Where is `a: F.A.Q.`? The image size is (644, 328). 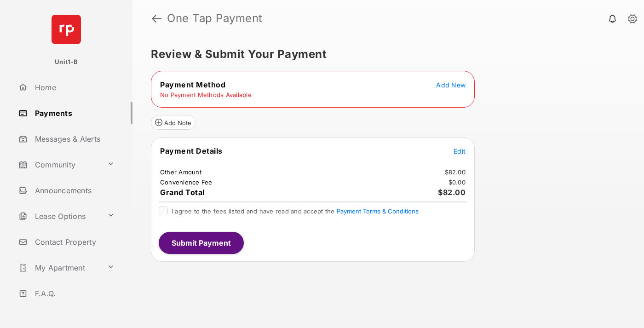 a: F.A.Q. is located at coordinates (74, 293).